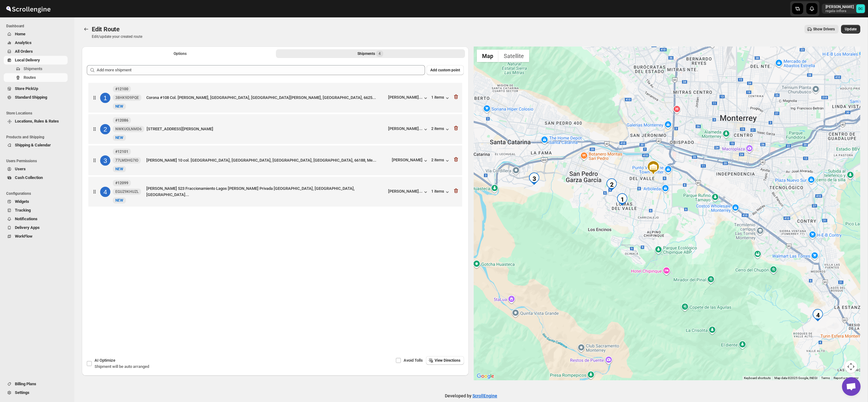 The image size is (868, 402). Describe the element at coordinates (122, 89) in the screenshot. I see `b: #12100` at that location.